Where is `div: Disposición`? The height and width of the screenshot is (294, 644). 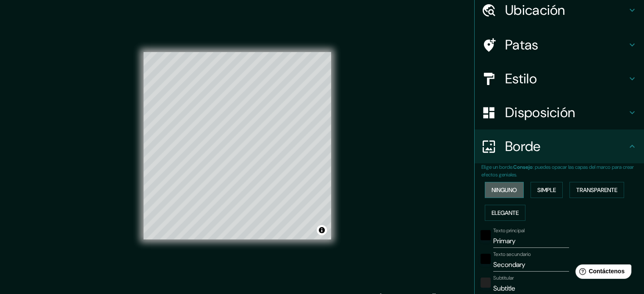 div: Disposición is located at coordinates (559, 113).